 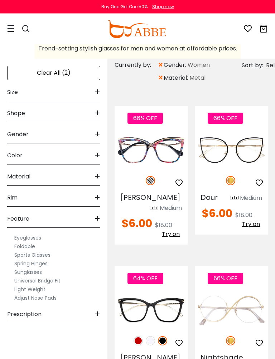 What do you see at coordinates (35, 298) in the screenshot?
I see `label: Adjust Nose Pads` at bounding box center [35, 298].